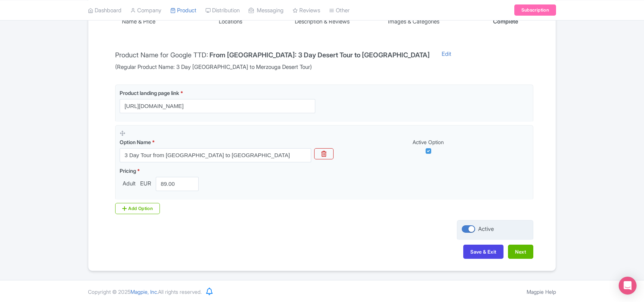 The image size is (644, 302). I want to click on span: Product landing page link, so click(150, 93).